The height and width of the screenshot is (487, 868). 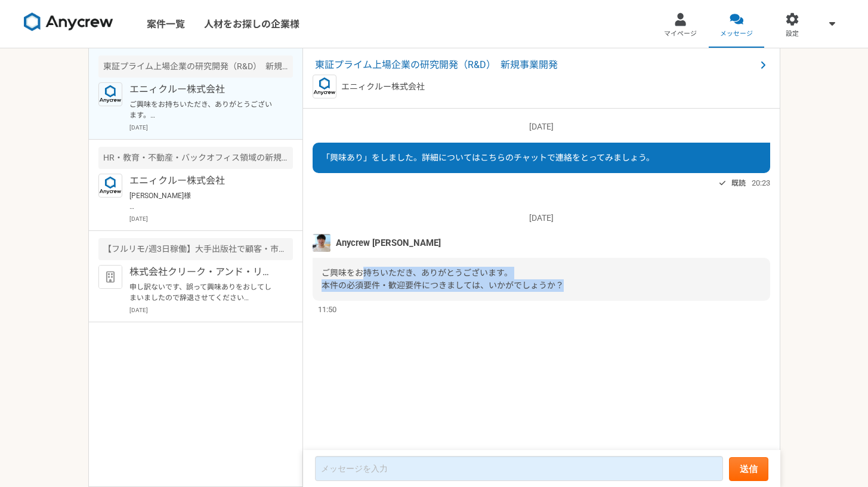 I want to click on img: 8DqYSo04kwAAAAASUVORK5CYII=, so click(x=68, y=22).